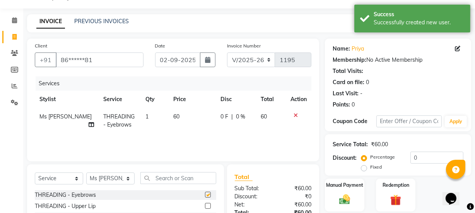 The height and width of the screenshot is (213, 475). What do you see at coordinates (395, 186) in the screenshot?
I see `label: Redemption` at bounding box center [395, 186].